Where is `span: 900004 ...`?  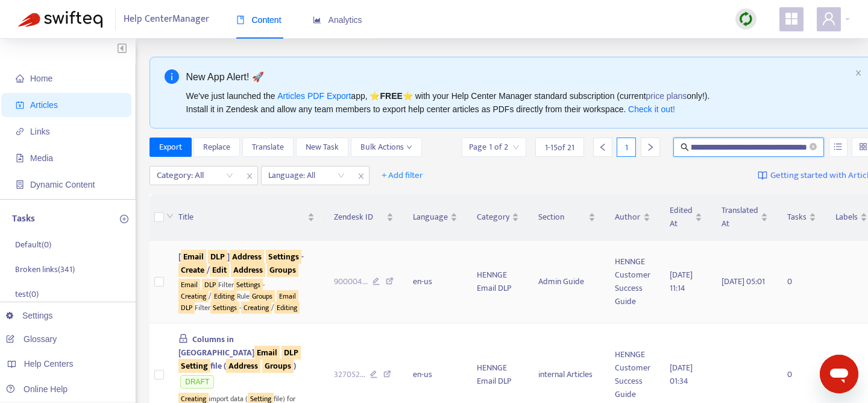
span: 900004 ... is located at coordinates (350, 282).